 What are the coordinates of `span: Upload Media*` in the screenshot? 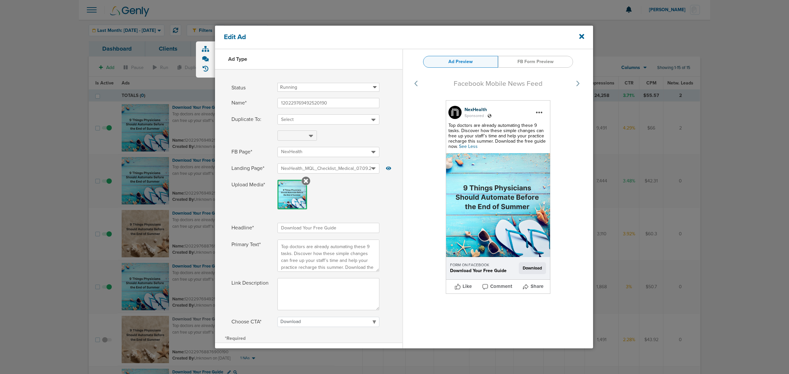 It's located at (251, 195).